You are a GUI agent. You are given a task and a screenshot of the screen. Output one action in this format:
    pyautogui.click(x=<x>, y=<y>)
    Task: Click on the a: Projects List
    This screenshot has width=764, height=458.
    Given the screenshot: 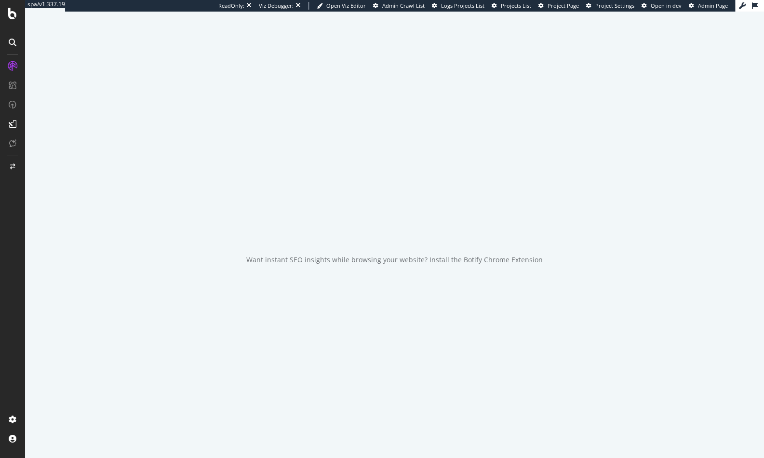 What is the action you would take?
    pyautogui.click(x=511, y=6)
    